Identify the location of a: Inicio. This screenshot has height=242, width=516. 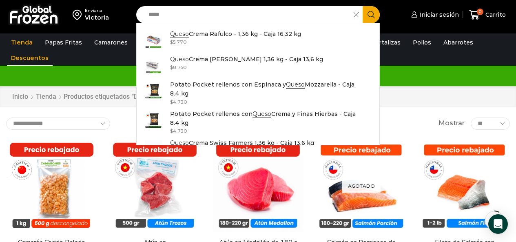
(20, 97).